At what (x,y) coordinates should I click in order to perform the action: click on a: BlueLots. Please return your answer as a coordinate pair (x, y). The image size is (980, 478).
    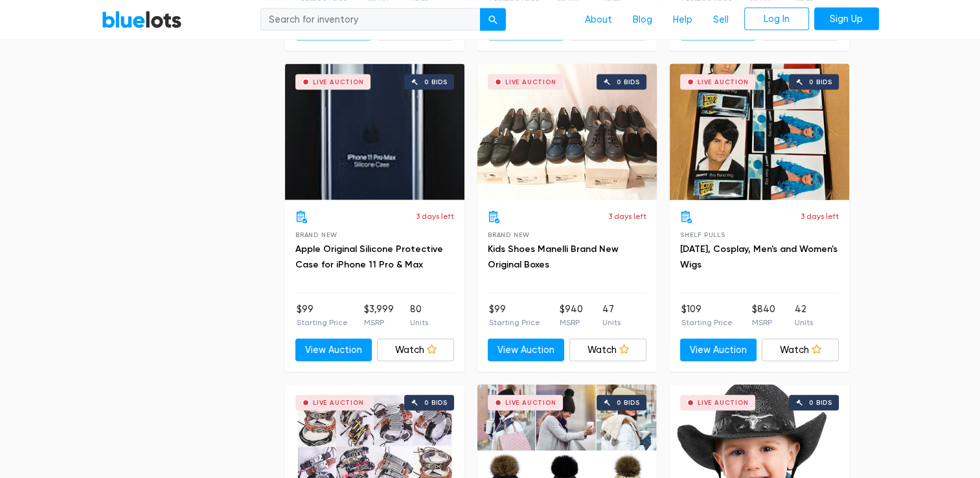
    Looking at the image, I should click on (142, 19).